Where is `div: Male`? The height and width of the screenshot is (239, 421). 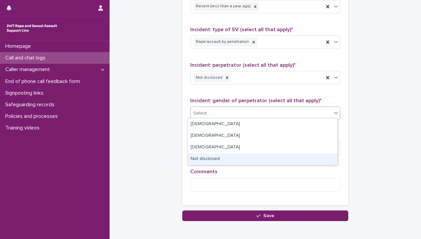
div: Male is located at coordinates (263, 124).